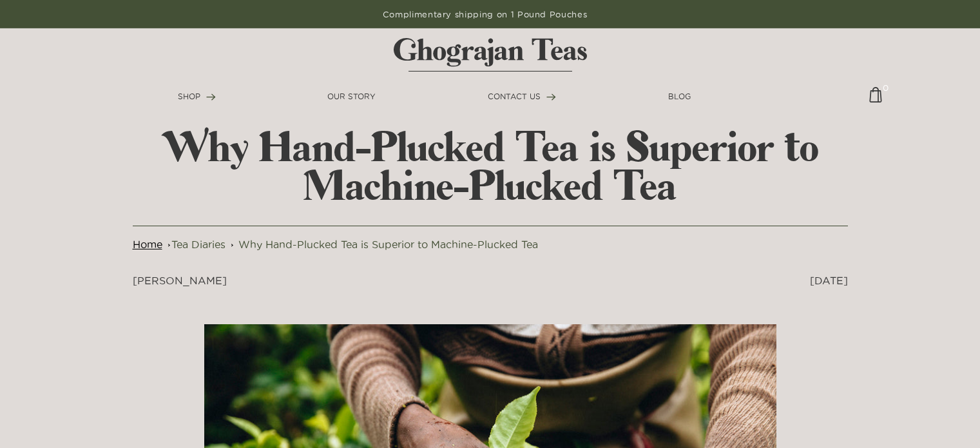 The image size is (980, 448). I want to click on a: CONTACT US, so click(523, 97).